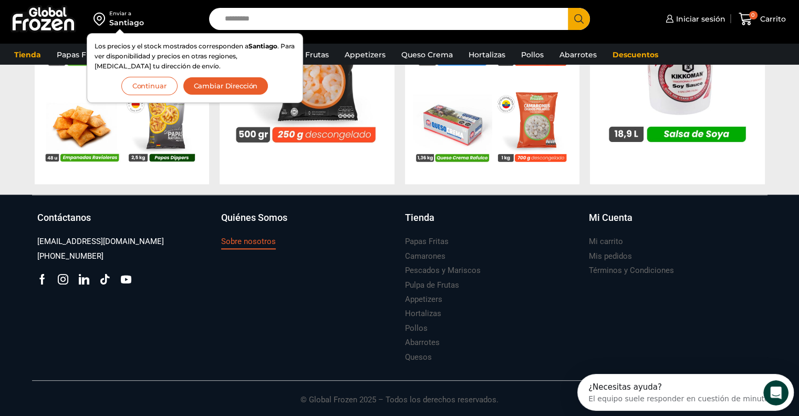 Image resolution: width=799 pixels, height=416 pixels. I want to click on div: Santiago, so click(127, 23).